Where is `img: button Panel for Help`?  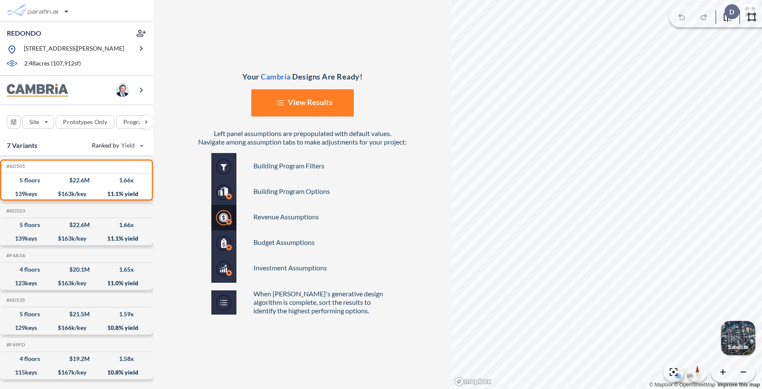 img: button Panel for Help is located at coordinates (224, 218).